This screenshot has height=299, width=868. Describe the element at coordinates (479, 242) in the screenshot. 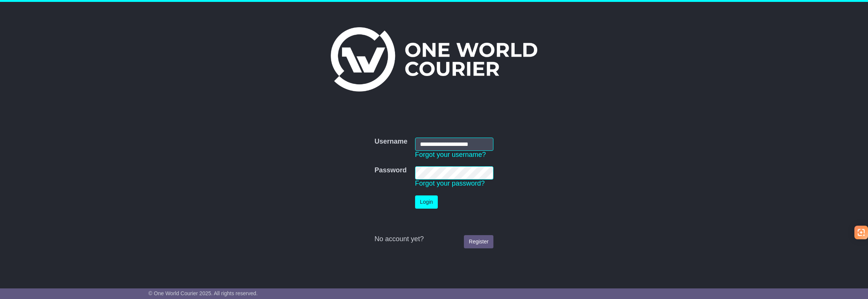

I see `a: Register` at that location.